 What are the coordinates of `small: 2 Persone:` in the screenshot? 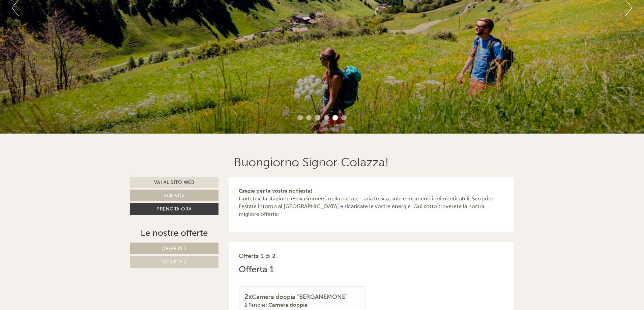 It's located at (256, 305).